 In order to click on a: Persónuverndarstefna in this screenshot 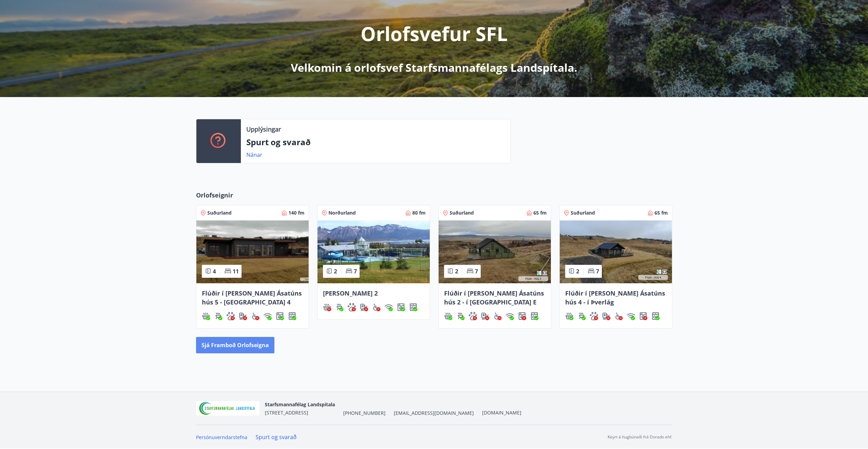, I will do `click(222, 437)`.